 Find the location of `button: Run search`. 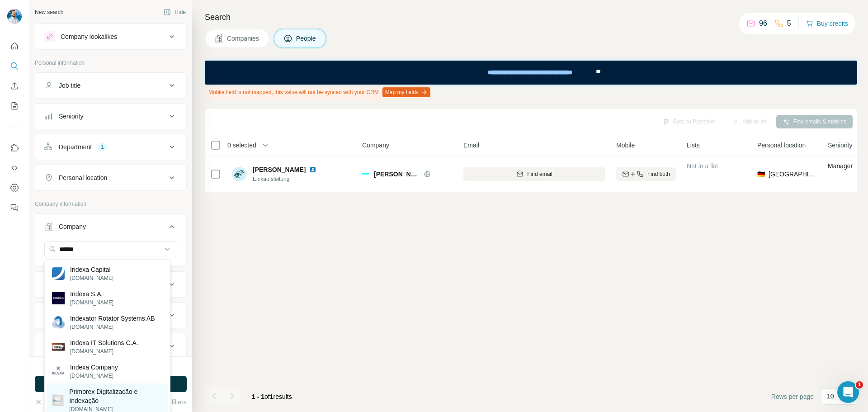

button: Run search is located at coordinates (111, 384).